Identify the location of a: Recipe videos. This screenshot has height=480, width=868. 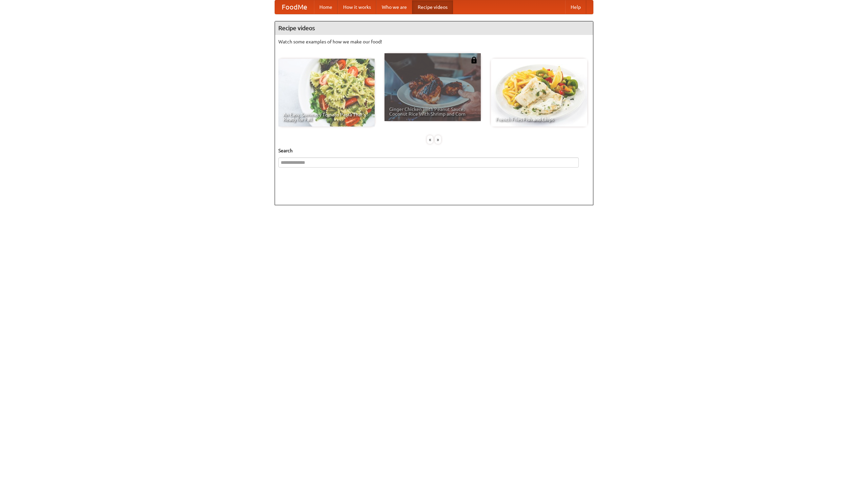
(433, 7).